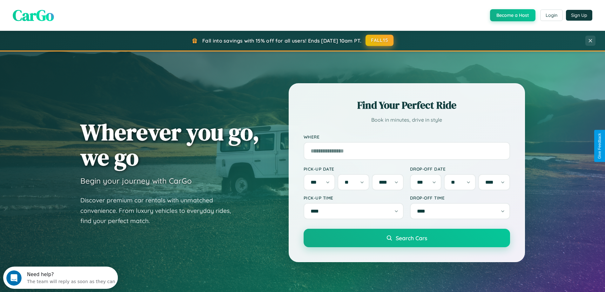 This screenshot has width=605, height=292. Describe the element at coordinates (170, 145) in the screenshot. I see `h1: Wherever you go, we go` at that location.